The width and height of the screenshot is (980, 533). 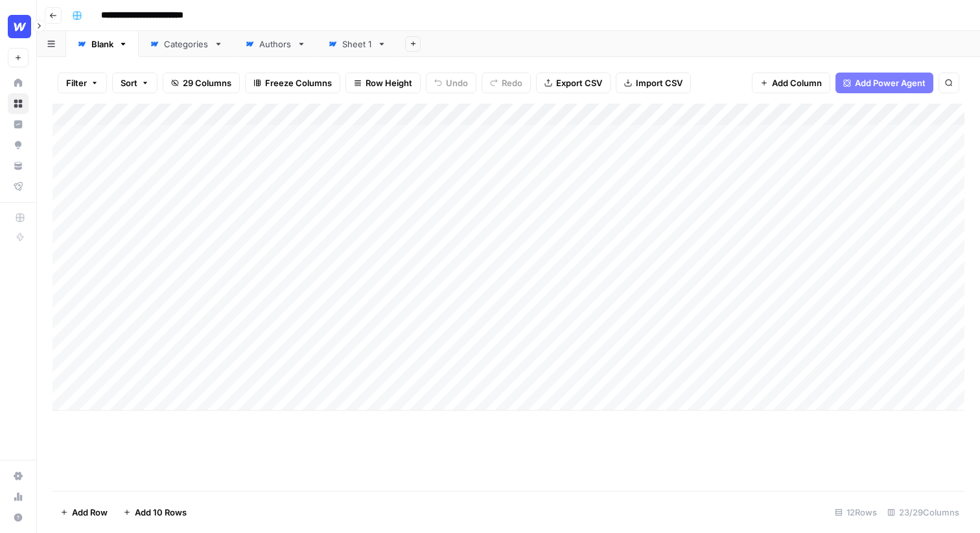 What do you see at coordinates (18, 186) in the screenshot?
I see `a: Flightpath` at bounding box center [18, 186].